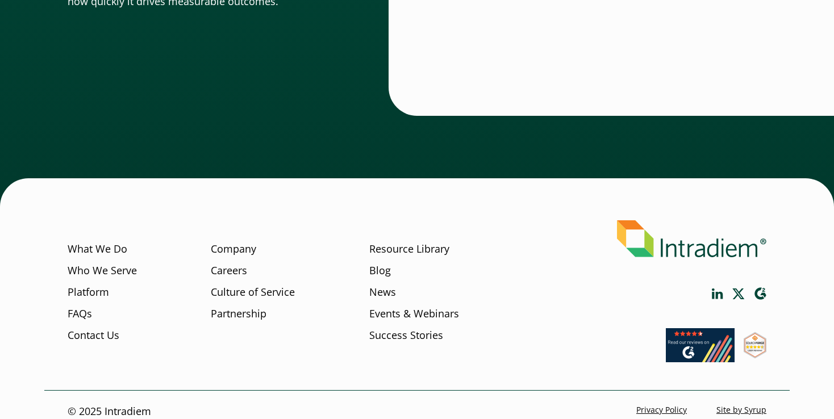 The image size is (834, 419). What do you see at coordinates (97, 249) in the screenshot?
I see `a: What We Do` at bounding box center [97, 249].